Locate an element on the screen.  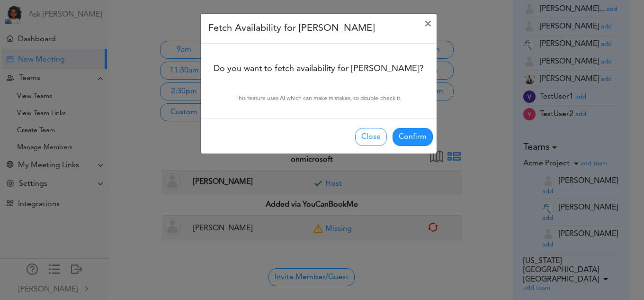
p: This feature uses AI which can make mistakes, so double-check it. is located at coordinates (318, 99).